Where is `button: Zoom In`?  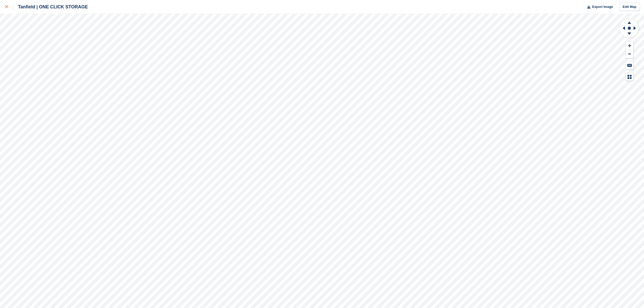 button: Zoom In is located at coordinates (630, 46).